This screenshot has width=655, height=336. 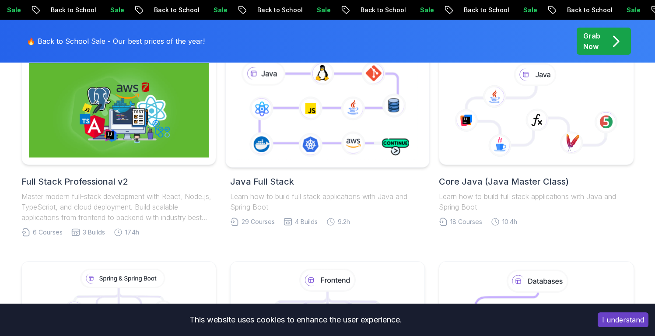 What do you see at coordinates (306, 222) in the screenshot?
I see `span: 4 Builds` at bounding box center [306, 222].